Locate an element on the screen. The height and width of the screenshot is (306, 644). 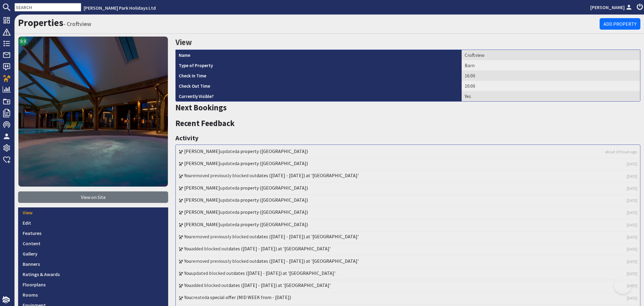
a: Banners is located at coordinates (93, 264).